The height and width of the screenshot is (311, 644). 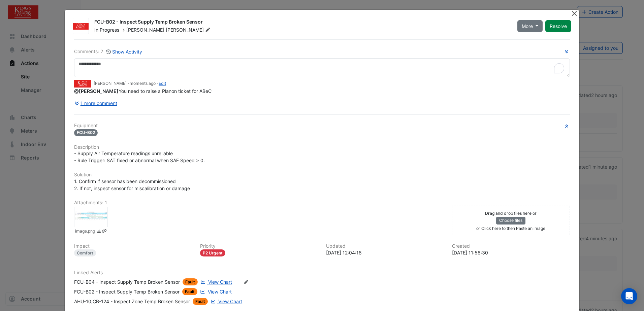 What do you see at coordinates (104, 232) in the screenshot?
I see `a: Copy link to clipboard` at bounding box center [104, 232].